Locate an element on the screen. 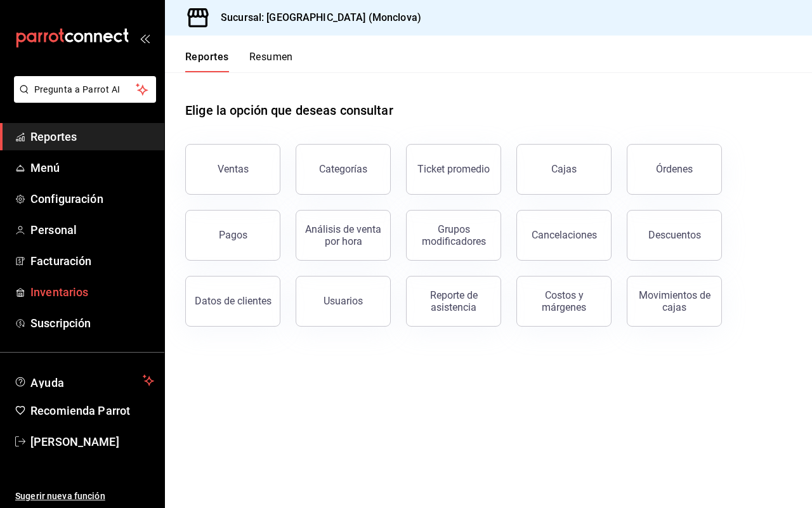  a: Cajas is located at coordinates (564, 170).